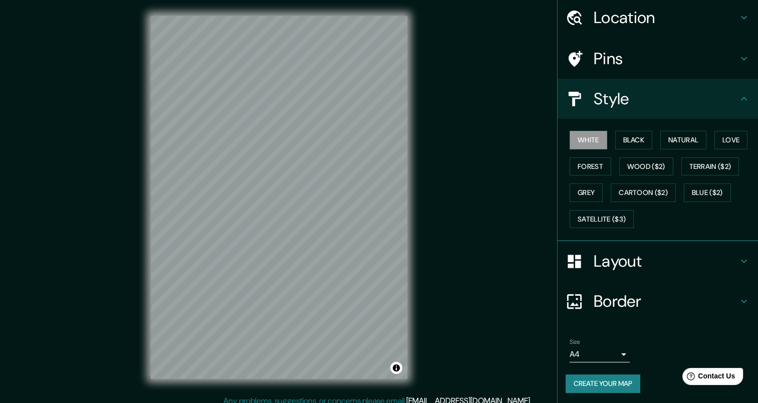 The image size is (758, 403). I want to click on button: Terrain ($2), so click(711, 166).